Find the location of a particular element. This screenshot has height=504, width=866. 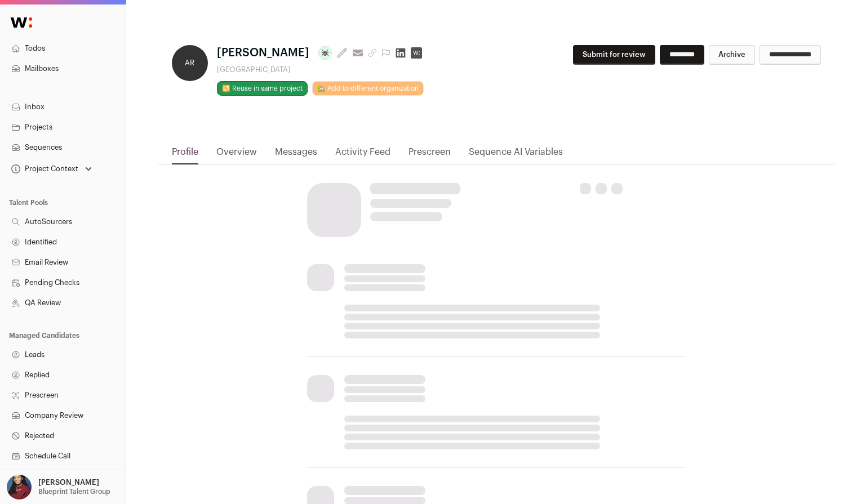

a: Sequence AI Variables is located at coordinates (516, 155).